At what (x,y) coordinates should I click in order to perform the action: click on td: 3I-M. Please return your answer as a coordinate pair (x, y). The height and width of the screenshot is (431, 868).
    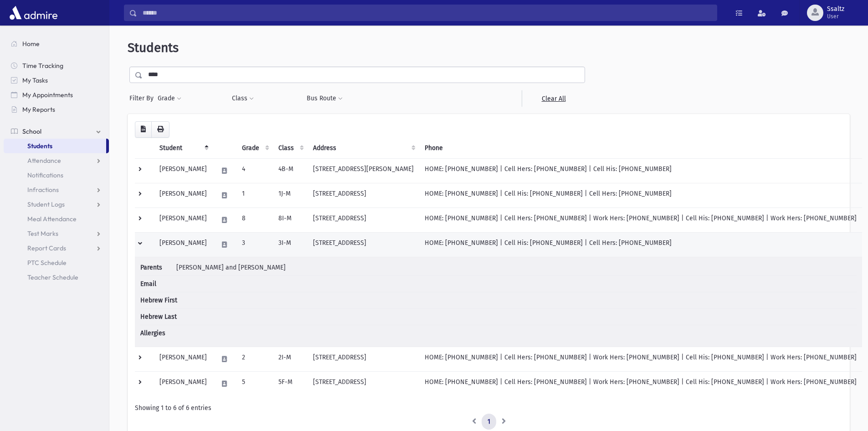
    Looking at the image, I should click on (290, 245).